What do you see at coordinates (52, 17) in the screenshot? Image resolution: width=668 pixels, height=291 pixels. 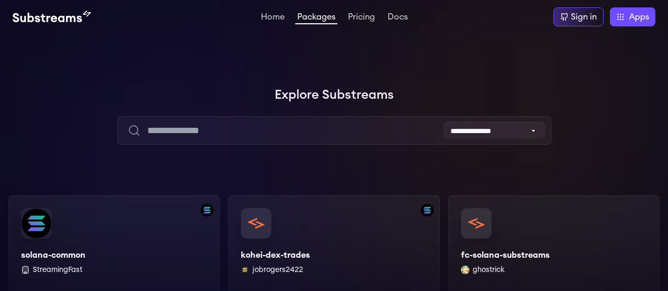 I see `img: Substream's logo` at bounding box center [52, 17].